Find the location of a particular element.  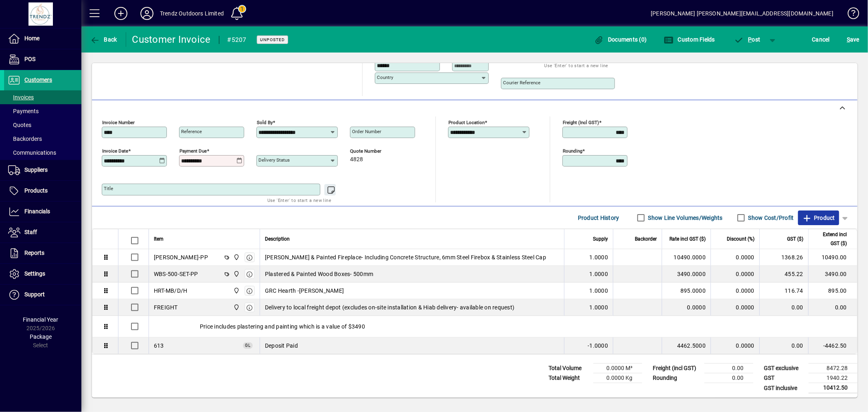

button: Back is located at coordinates (103, 40).